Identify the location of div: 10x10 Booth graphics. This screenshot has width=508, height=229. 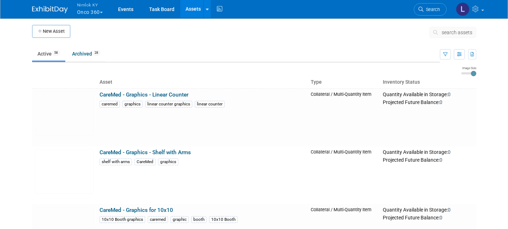
(122, 220).